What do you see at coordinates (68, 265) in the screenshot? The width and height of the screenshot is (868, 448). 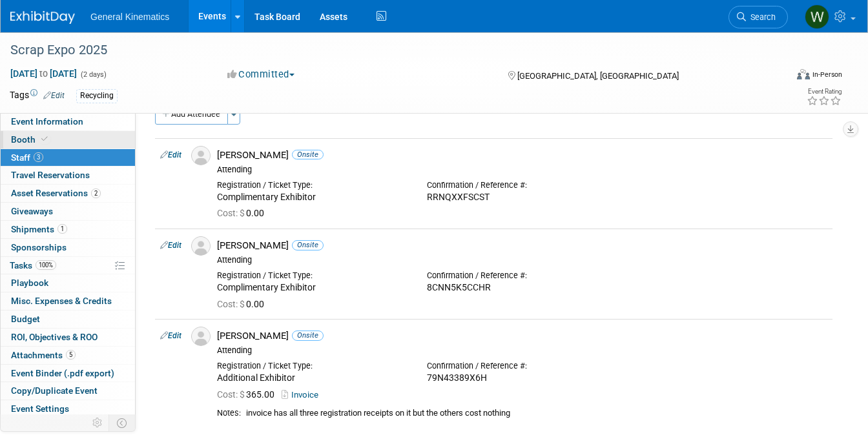 I see `a: Tasks100%` at bounding box center [68, 265].